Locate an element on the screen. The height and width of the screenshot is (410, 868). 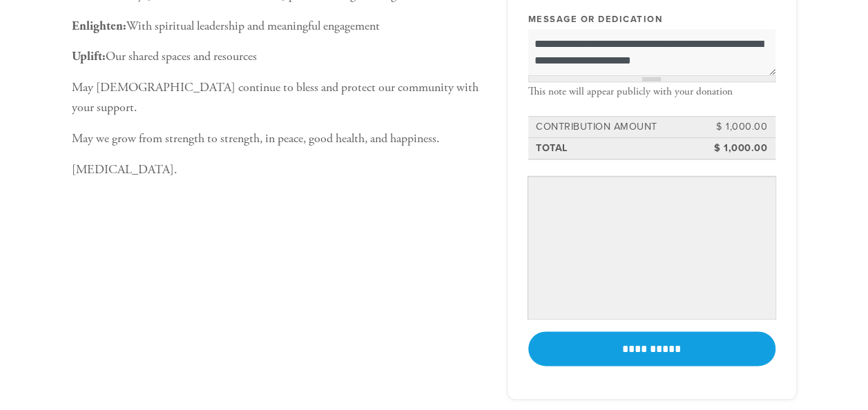
p: Our shared spaces and resources is located at coordinates (279, 56).